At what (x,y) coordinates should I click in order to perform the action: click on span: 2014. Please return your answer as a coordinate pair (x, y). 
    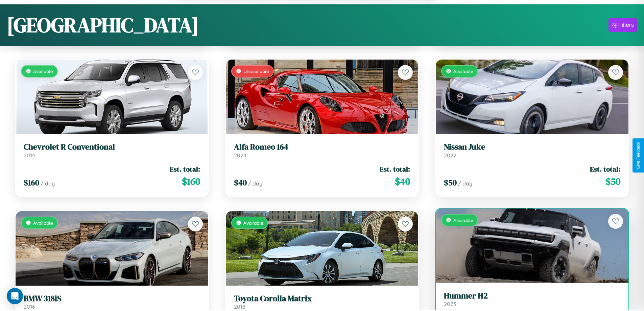
    Looking at the image, I should click on (29, 156).